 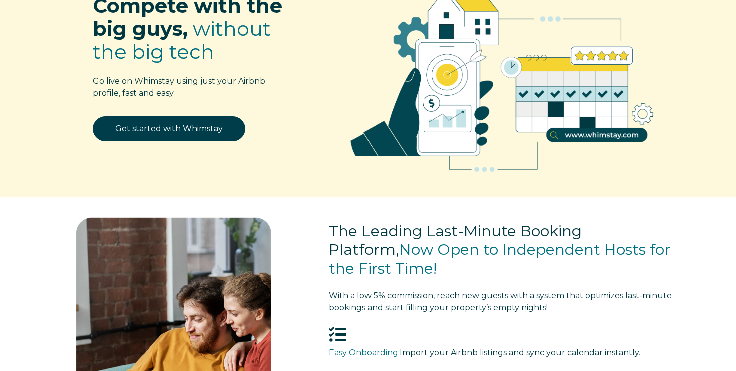 What do you see at coordinates (182, 40) in the screenshot?
I see `span: without the big tech` at bounding box center [182, 40].